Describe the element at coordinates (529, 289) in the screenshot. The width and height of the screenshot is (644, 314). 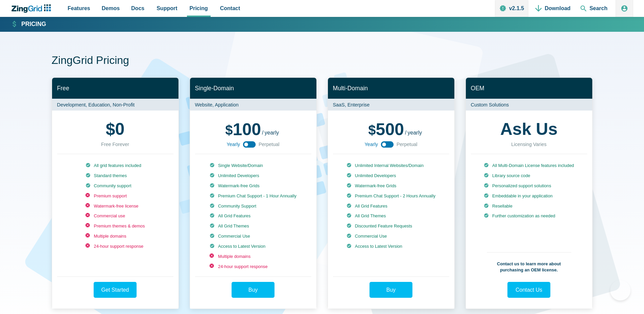
I see `a: Contact Us` at that location.